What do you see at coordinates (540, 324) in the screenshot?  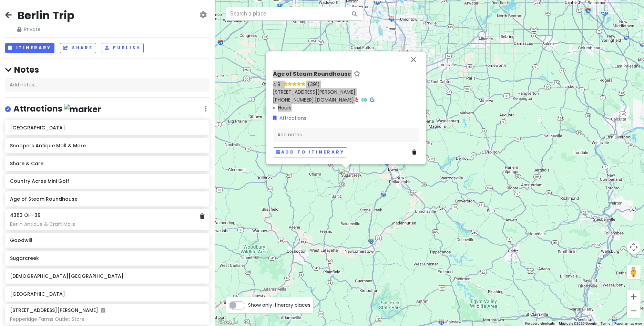 I see `button: Keyboard shortcuts` at bounding box center [540, 324].